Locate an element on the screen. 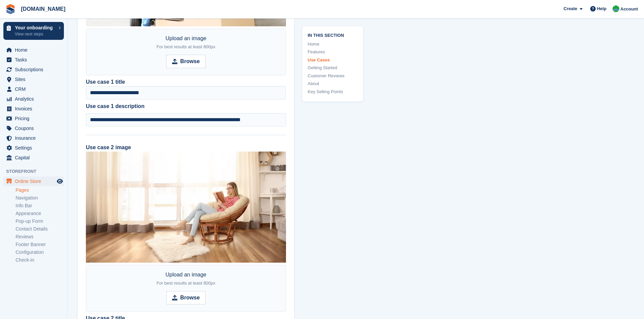  span: Help is located at coordinates (601, 9).